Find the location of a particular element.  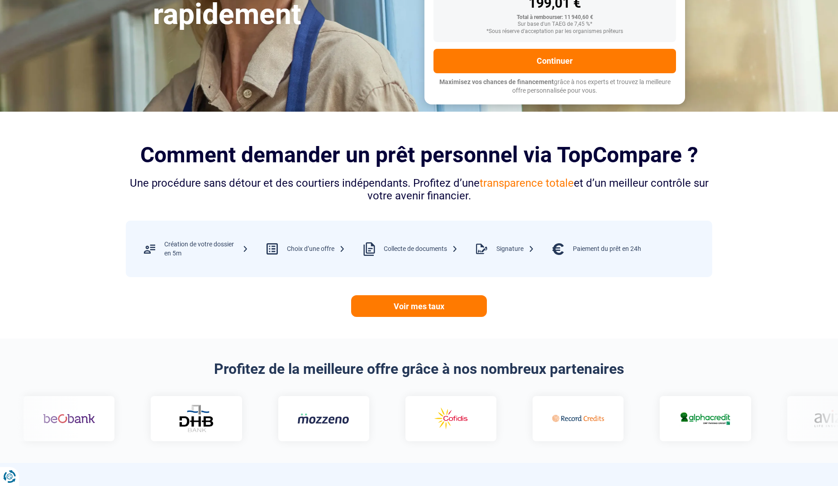

h2: Comment demander un prêt personnel via TopCompare ? is located at coordinates (419, 155).